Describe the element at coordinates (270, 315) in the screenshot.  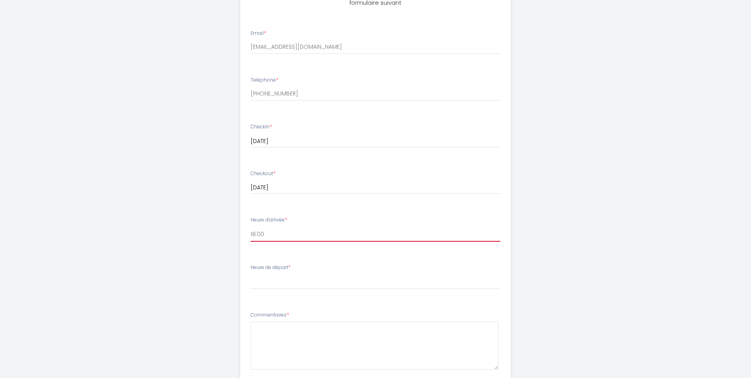
I see `label: Commentaires` at that location.